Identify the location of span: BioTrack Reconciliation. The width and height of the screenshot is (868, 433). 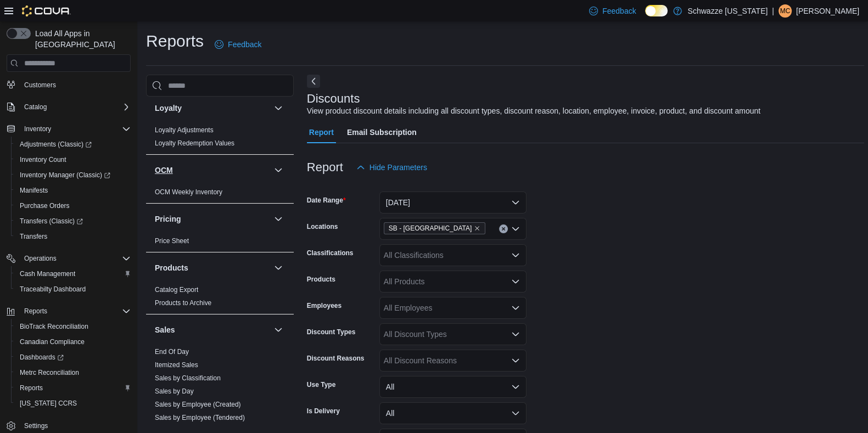
(54, 326).